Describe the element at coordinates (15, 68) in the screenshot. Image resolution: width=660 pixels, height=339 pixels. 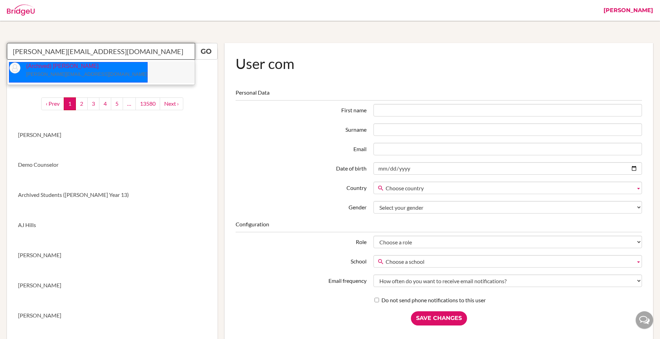
I see `img: thumb_default-9baad8e6c595f6d87dbccf3bc005204999cb094ff98a76d4c88bb8097aa52fd3.png` at that location.